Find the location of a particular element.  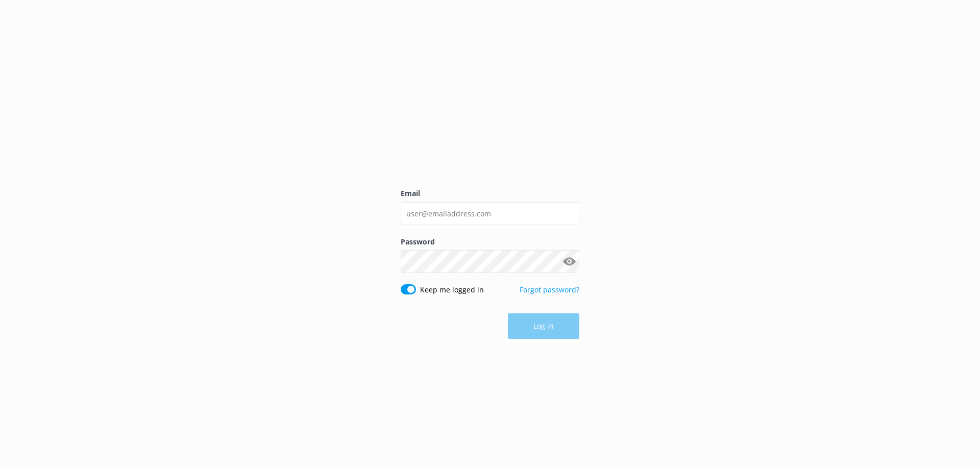

a: Forgot password? is located at coordinates (549, 289).